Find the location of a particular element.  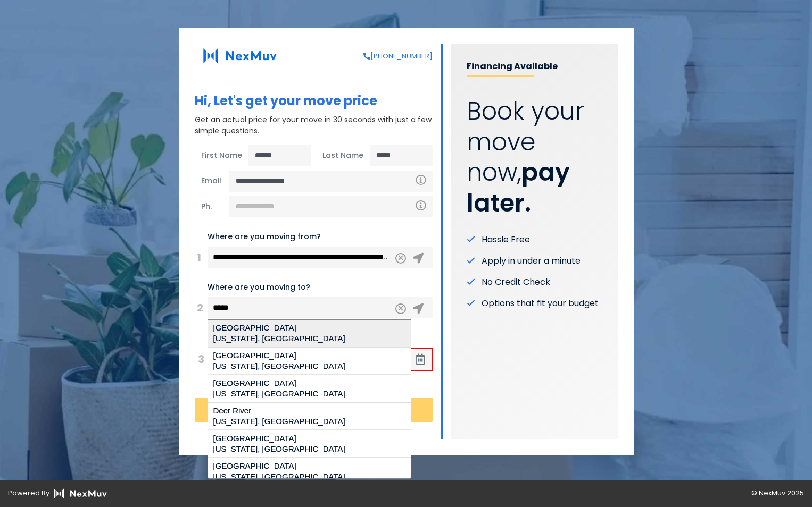

div: © NexMuv 2025 is located at coordinates (608, 493).